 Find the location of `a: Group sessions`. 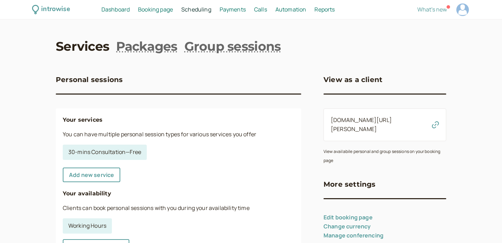

a: Group sessions is located at coordinates (232, 46).